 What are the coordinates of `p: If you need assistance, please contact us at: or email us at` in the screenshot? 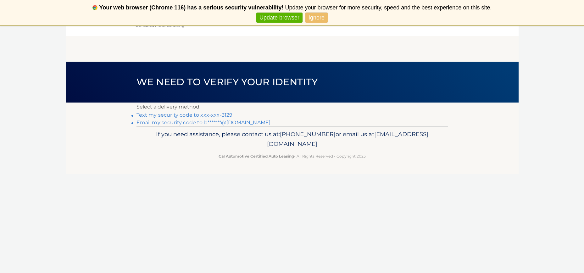 It's located at (292, 139).